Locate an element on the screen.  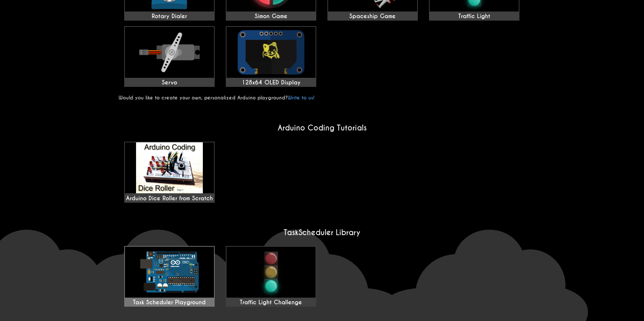
div: 128x64 OLED Display is located at coordinates (271, 83).